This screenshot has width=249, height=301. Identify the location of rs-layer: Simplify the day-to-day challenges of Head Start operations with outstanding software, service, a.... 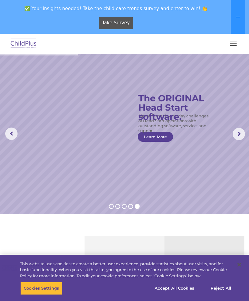
(175, 123).